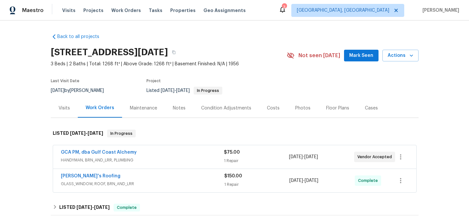 The width and height of the screenshot is (469, 217). Describe the element at coordinates (273, 108) in the screenshot. I see `div: Costs` at that location.